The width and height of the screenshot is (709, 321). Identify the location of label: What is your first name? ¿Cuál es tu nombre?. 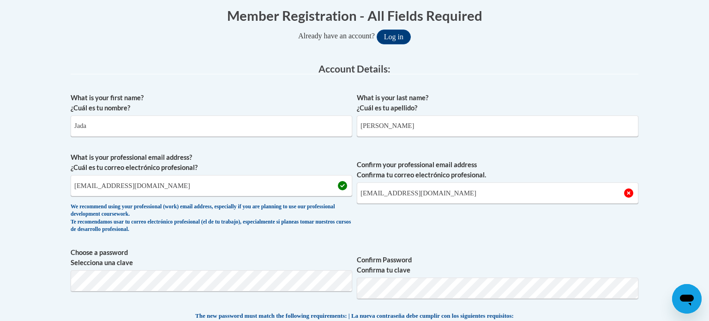
(211, 103).